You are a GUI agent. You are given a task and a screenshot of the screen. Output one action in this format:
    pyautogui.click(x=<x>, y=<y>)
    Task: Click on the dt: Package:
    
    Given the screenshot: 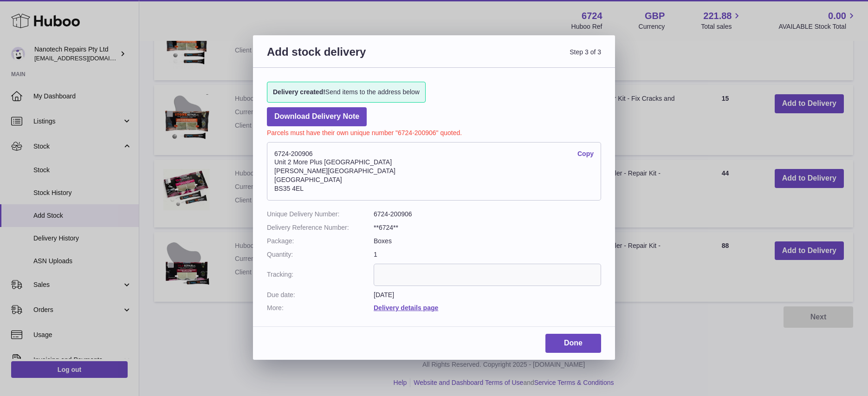 What is the action you would take?
    pyautogui.click(x=320, y=241)
    